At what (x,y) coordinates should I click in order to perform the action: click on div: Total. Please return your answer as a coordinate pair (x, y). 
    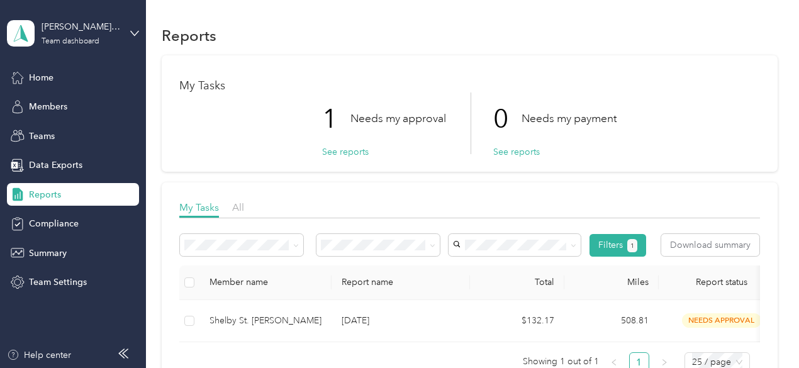
    Looking at the image, I should click on (517, 282).